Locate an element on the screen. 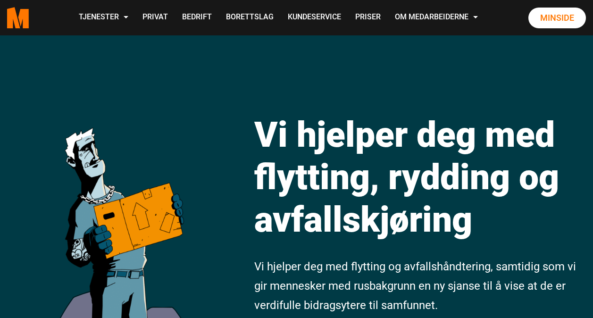 This screenshot has width=593, height=318. a: Tjenester is located at coordinates (103, 17).